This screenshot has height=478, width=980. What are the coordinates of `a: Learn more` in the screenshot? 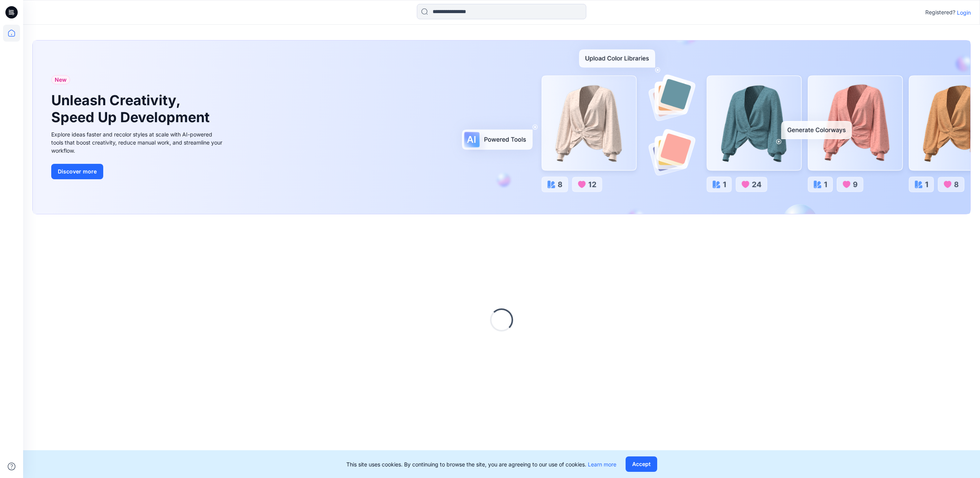 It's located at (602, 464).